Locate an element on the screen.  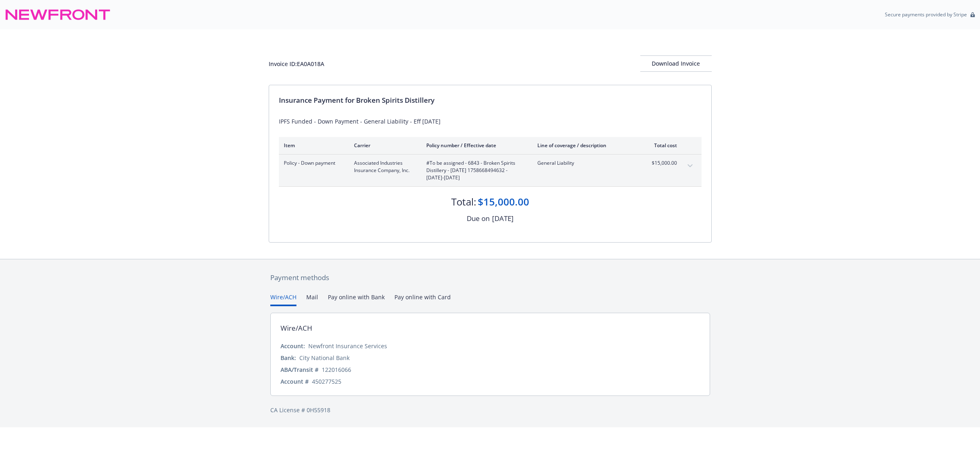
div: Newfront Insurance Services is located at coordinates (347, 346).